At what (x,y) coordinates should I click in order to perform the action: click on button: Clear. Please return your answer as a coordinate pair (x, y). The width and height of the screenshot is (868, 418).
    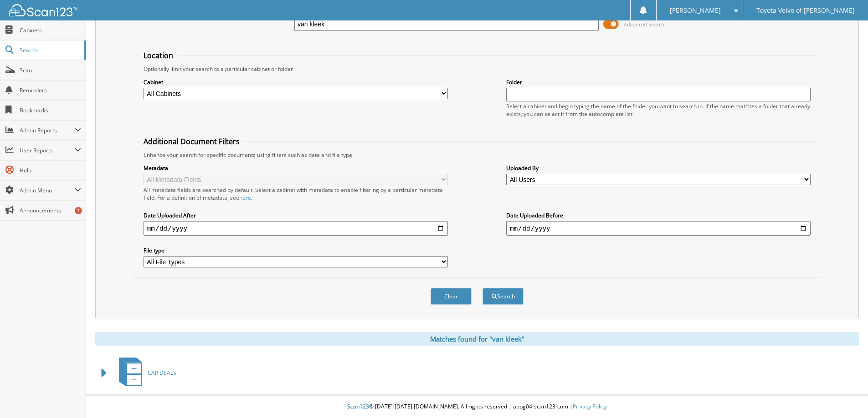
    Looking at the image, I should click on (451, 296).